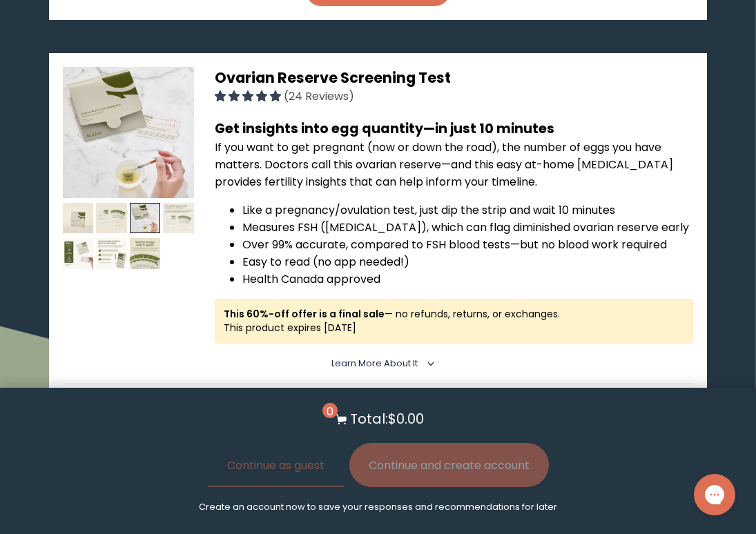 The height and width of the screenshot is (534, 756). What do you see at coordinates (377, 364) in the screenshot?
I see `summary: Learn More About it <` at bounding box center [377, 364].